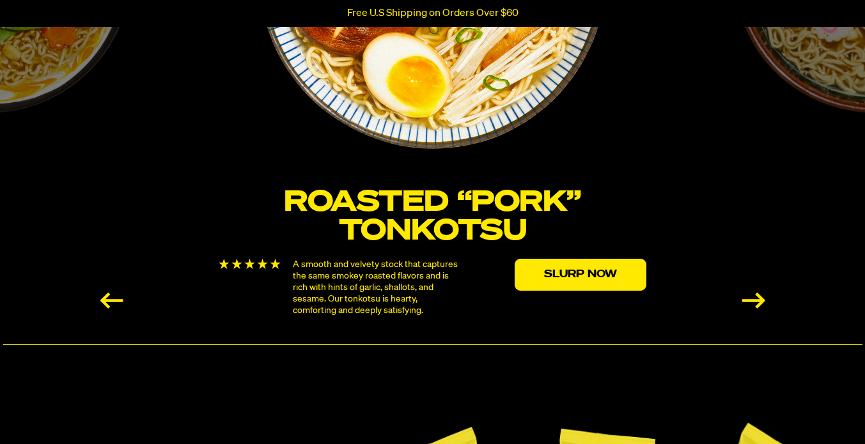 The width and height of the screenshot is (865, 444). I want to click on h3: Roasted “Pork” Tonkotsu, so click(432, 217).